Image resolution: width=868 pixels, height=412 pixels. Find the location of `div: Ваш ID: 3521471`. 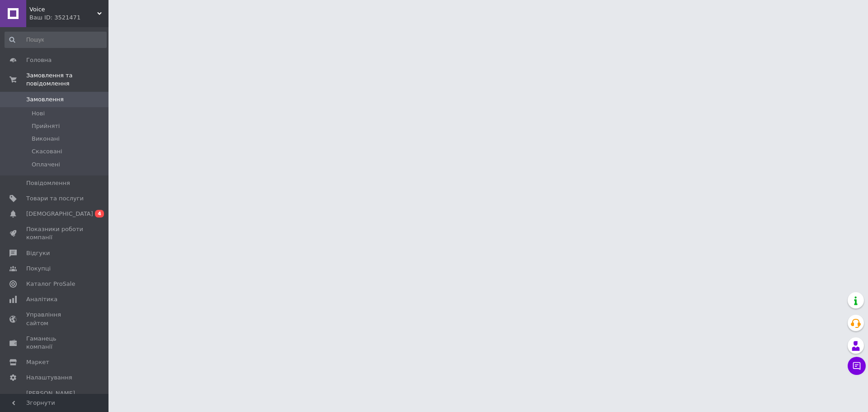

div: Ваш ID: 3521471 is located at coordinates (69, 17).